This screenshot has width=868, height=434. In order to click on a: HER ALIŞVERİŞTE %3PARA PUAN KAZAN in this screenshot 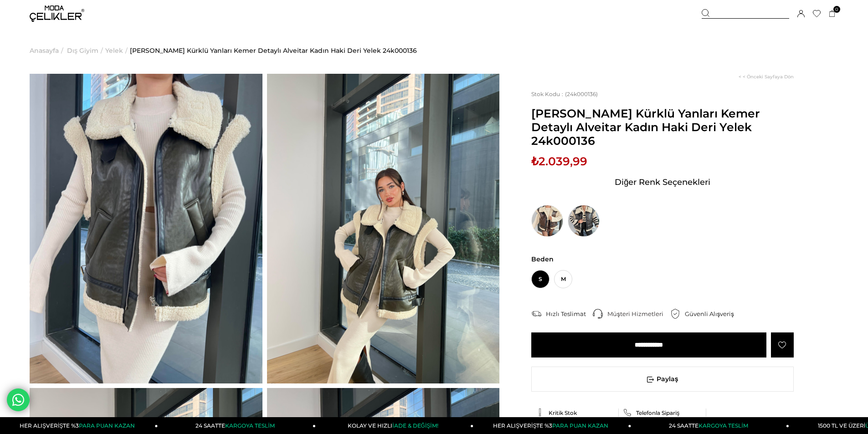, I will do `click(552, 425)`.